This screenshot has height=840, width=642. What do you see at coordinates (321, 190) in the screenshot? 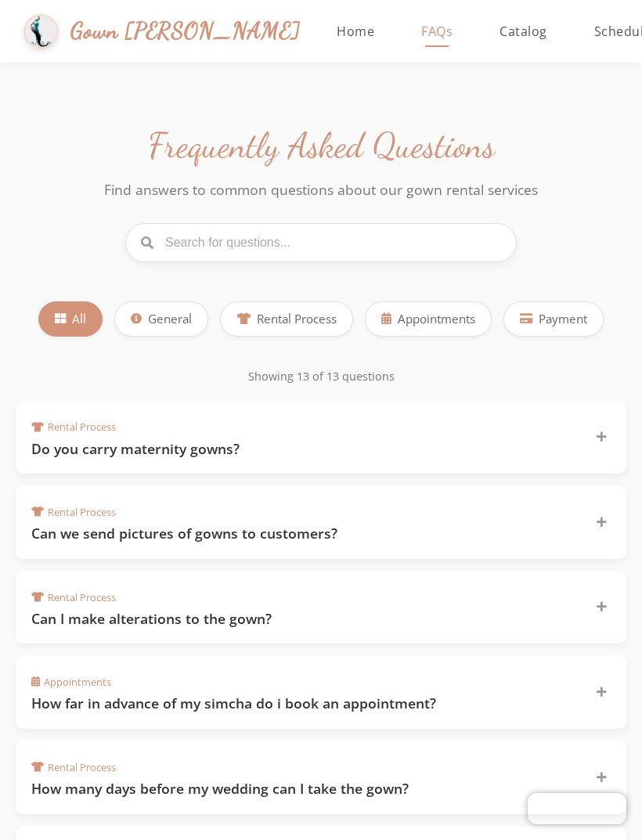
I see `p: Find answers to common questions about our gown rental services` at bounding box center [321, 190].